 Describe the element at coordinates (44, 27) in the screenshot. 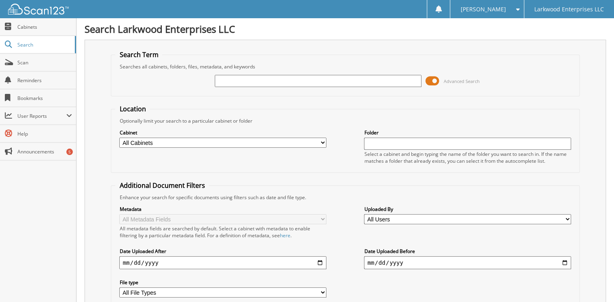

I see `span: Cabinets` at that location.